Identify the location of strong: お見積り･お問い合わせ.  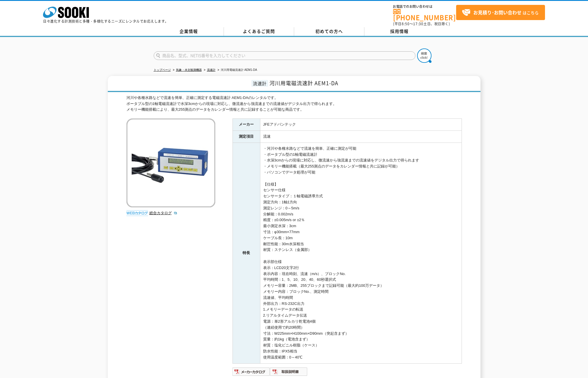
(497, 13).